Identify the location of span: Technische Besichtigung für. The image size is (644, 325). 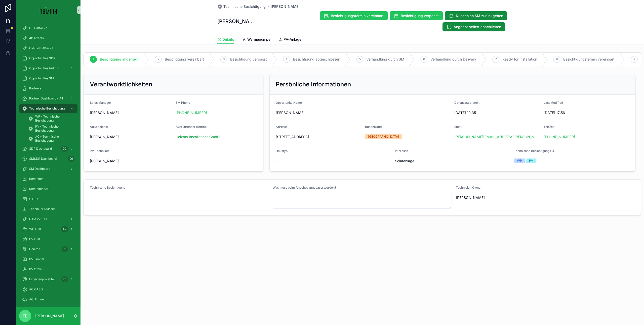
(534, 151).